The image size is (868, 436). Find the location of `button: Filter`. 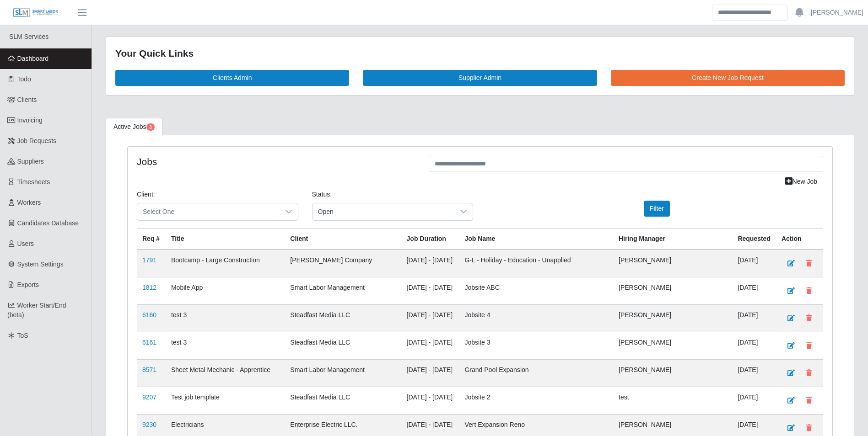

button: Filter is located at coordinates (657, 209).